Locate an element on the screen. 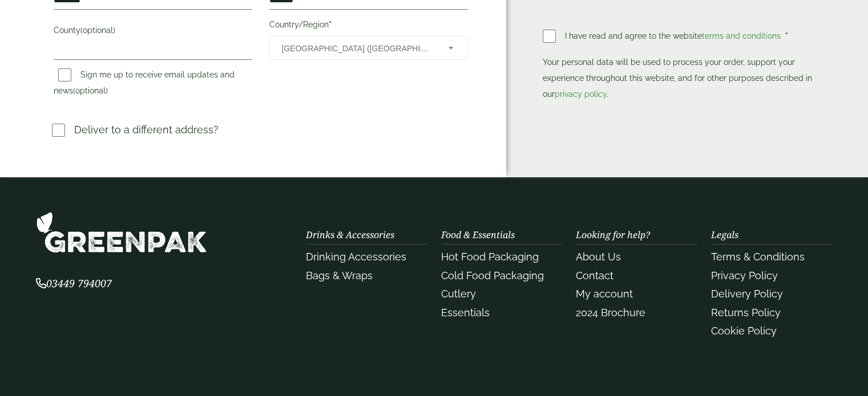 The image size is (868, 396). p: Your personal data will be used to process your order, support your experience throughout this we... is located at coordinates (679, 78).